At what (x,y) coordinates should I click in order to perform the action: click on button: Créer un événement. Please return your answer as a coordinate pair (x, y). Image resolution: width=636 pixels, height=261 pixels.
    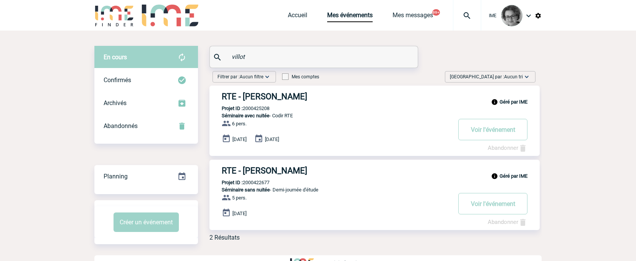
    Looking at the image, I should click on (146, 222).